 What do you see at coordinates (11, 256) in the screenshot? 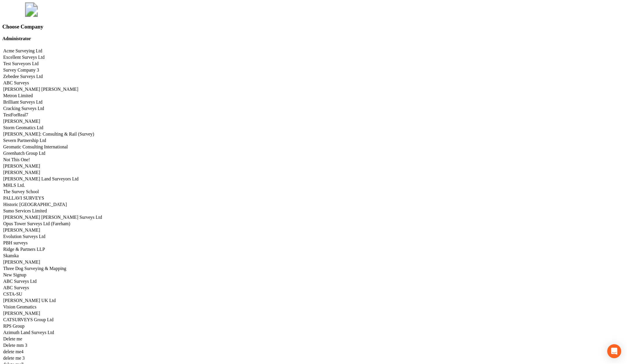
I see `a: Skanska` at bounding box center [11, 256].